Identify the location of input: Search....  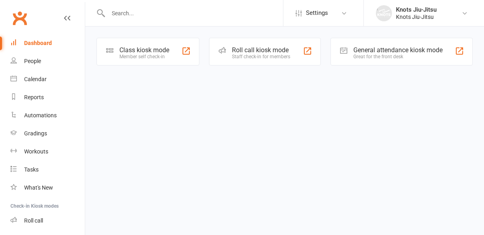
(194, 13).